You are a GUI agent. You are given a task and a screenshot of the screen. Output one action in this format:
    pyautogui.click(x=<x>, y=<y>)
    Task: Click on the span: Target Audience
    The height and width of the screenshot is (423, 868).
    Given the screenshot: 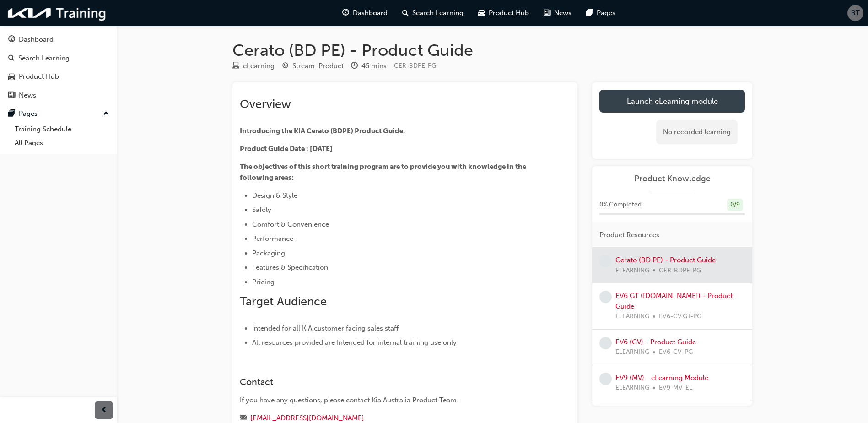 What is the action you would take?
    pyautogui.click(x=283, y=301)
    